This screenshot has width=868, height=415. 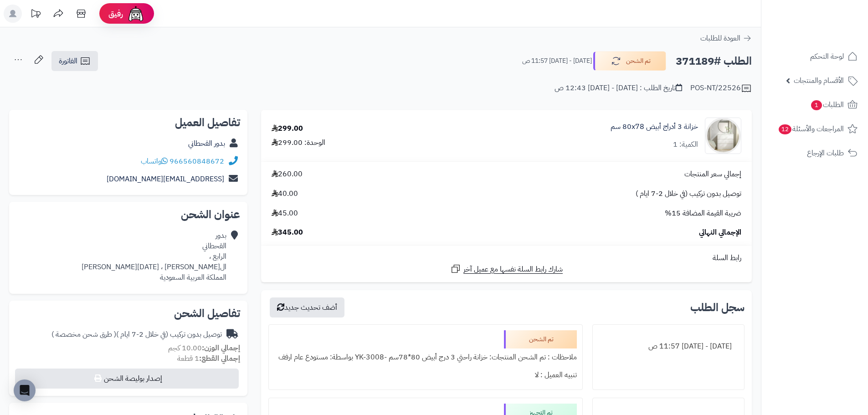 I want to click on span: 1, so click(x=816, y=105).